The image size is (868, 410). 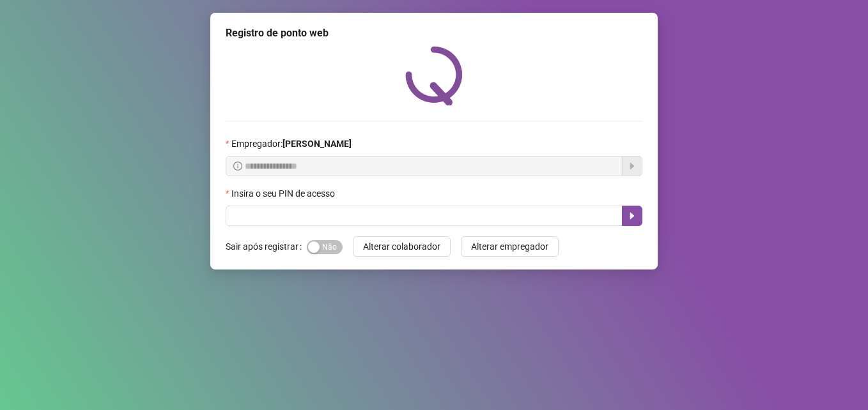 I want to click on span: Empregador :, so click(x=291, y=143).